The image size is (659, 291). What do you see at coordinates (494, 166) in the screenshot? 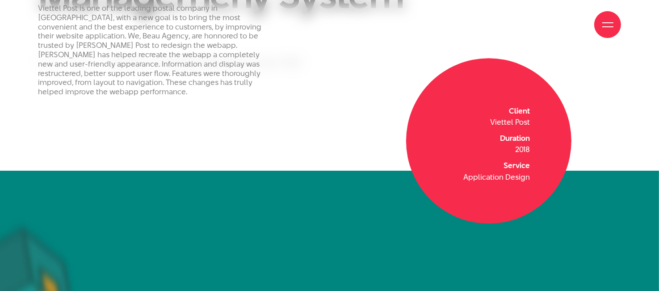
I see `b: Service` at bounding box center [494, 166].